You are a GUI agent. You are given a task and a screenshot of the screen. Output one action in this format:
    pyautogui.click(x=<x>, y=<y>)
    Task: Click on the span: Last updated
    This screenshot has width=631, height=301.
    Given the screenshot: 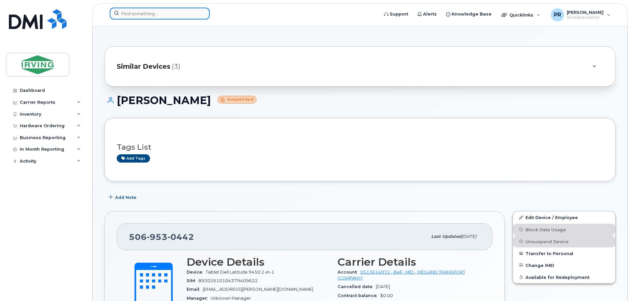 What is the action you would take?
    pyautogui.click(x=447, y=236)
    